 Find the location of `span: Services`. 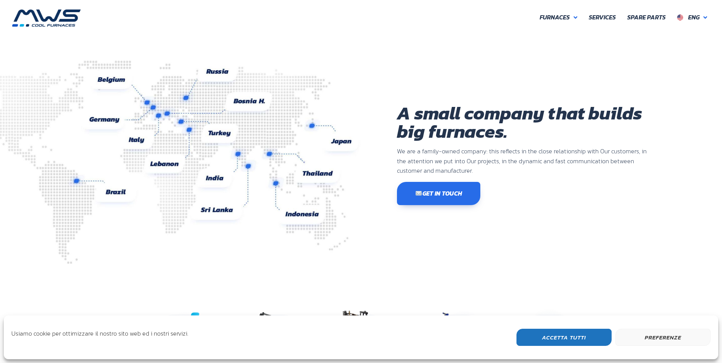

span: Services is located at coordinates (602, 17).